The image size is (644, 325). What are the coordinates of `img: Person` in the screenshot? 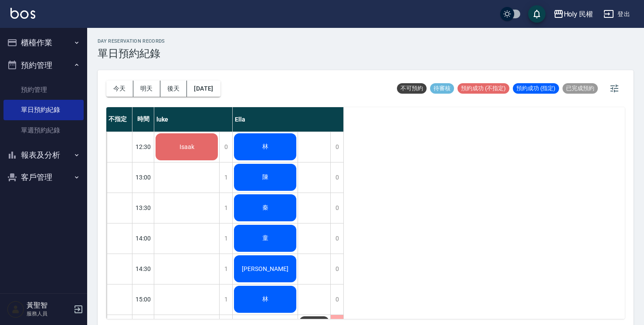 It's located at (16, 309).